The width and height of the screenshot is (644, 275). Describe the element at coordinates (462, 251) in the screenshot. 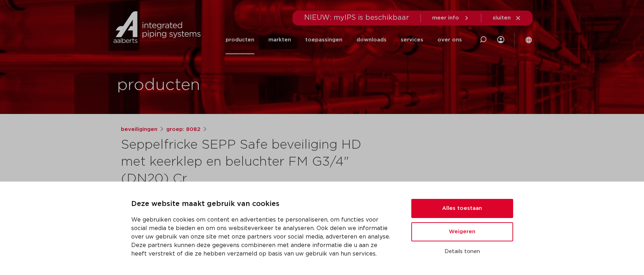

I see `button: Details tonen` at that location.